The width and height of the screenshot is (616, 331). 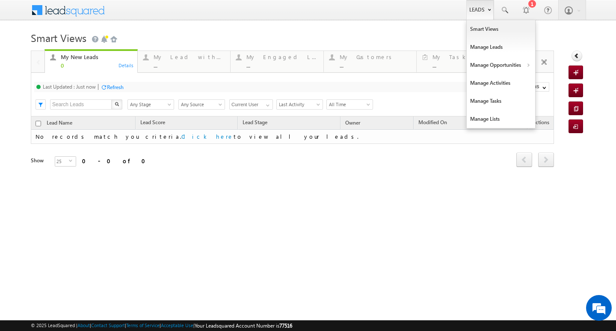 What do you see at coordinates (151, 15) in the screenshot?
I see `div: Minimize live chat window` at bounding box center [151, 15].